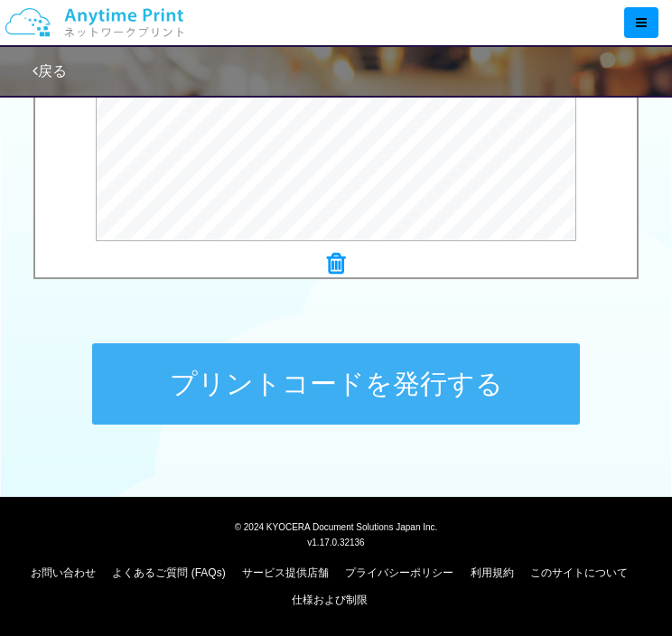  Describe the element at coordinates (493, 573) in the screenshot. I see `a: 利用規約` at that location.